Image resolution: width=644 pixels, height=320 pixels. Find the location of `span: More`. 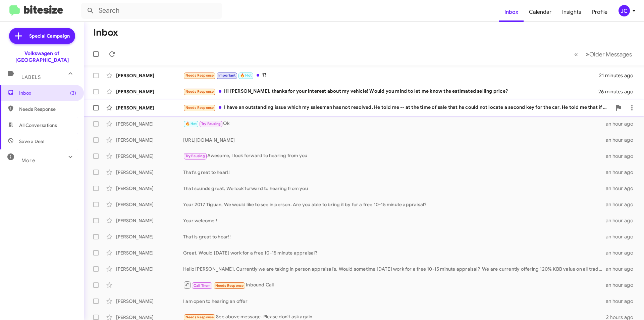

span: More is located at coordinates (28, 161).